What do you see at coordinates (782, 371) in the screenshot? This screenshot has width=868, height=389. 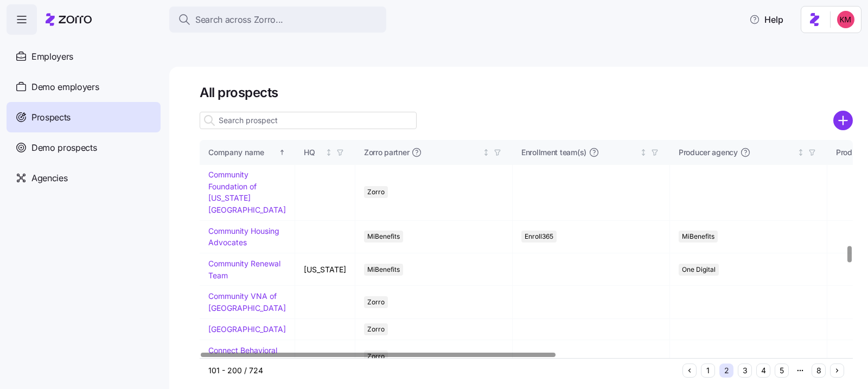 I see `button: 5` at bounding box center [782, 371].